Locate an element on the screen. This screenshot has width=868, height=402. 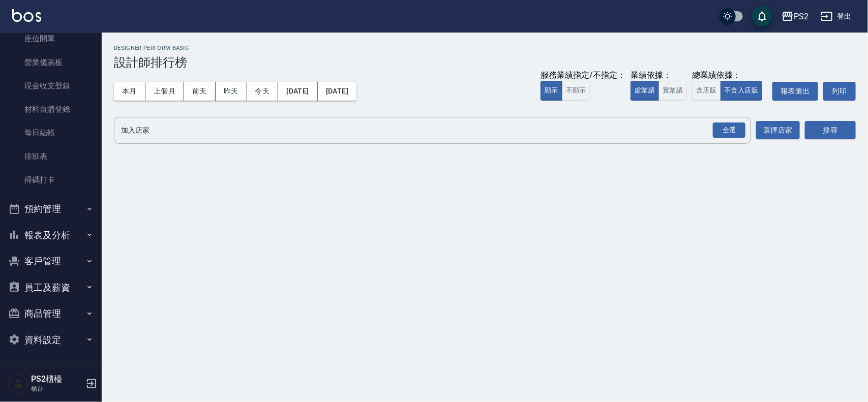
button: 列印 is located at coordinates (839, 91).